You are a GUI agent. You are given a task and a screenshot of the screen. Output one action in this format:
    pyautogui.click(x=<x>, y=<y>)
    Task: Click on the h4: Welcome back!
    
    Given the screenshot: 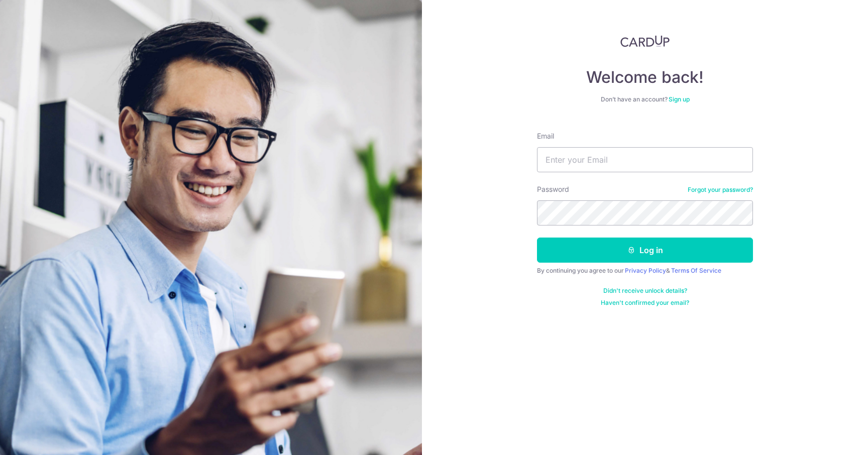 What is the action you would take?
    pyautogui.click(x=645, y=77)
    